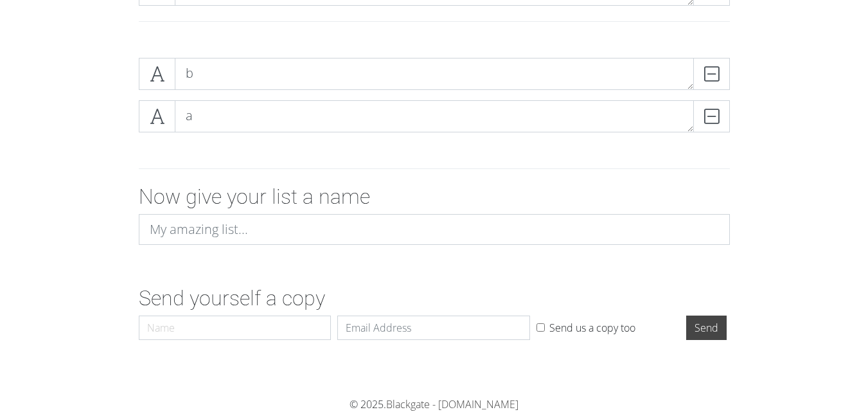  Describe the element at coordinates (434, 230) in the screenshot. I see `input: My amazing list...` at that location.